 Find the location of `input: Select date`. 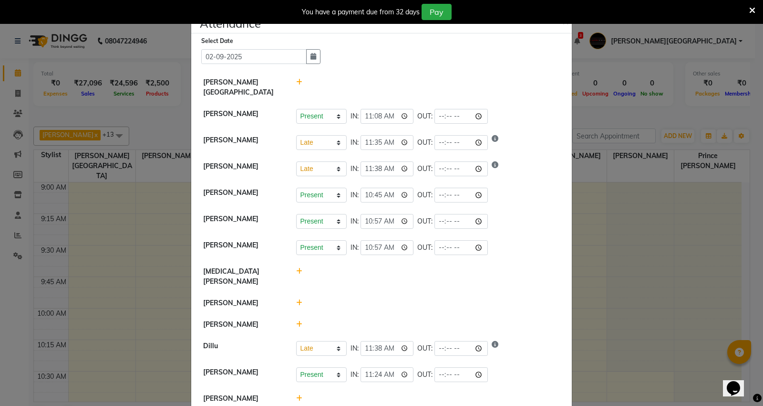

input: Select date is located at coordinates (254, 56).